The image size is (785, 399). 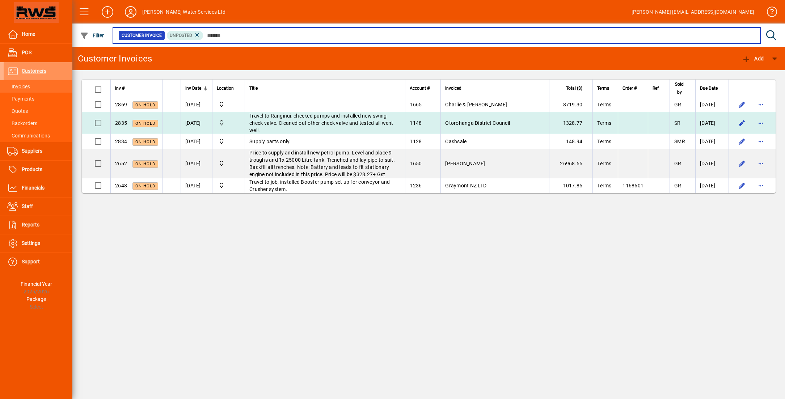 What do you see at coordinates (17, 111) in the screenshot?
I see `span: Quotes` at bounding box center [17, 111].